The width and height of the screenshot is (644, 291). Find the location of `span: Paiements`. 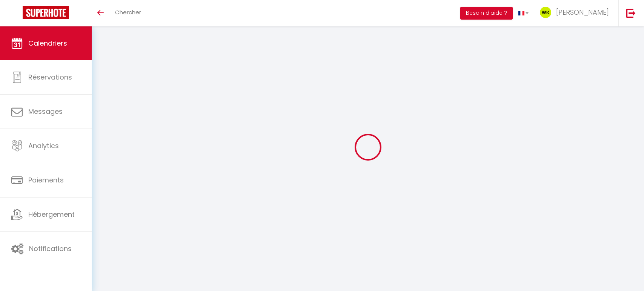

span: Paiements is located at coordinates (46, 180).